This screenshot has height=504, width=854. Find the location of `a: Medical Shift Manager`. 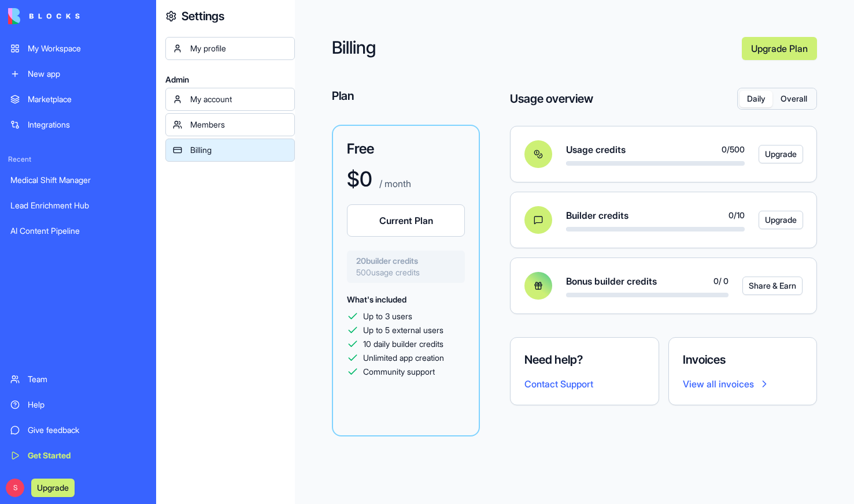

a: Medical Shift Manager is located at coordinates (78, 180).